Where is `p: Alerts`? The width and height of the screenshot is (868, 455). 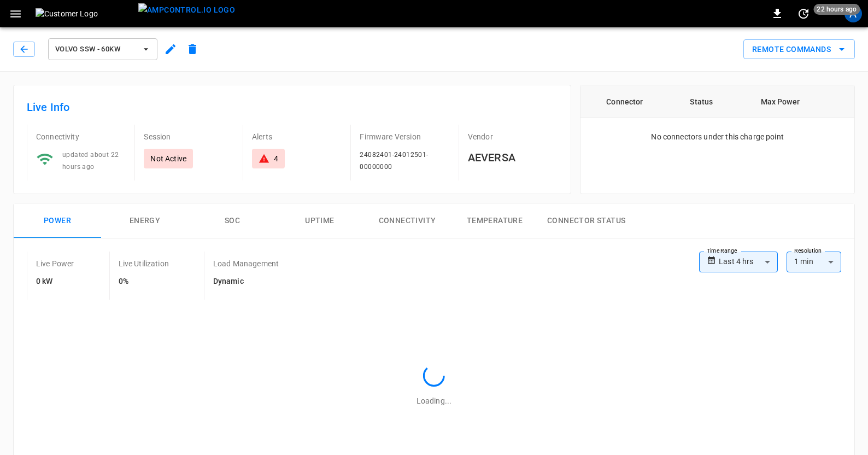
p: Alerts is located at coordinates (297, 137).